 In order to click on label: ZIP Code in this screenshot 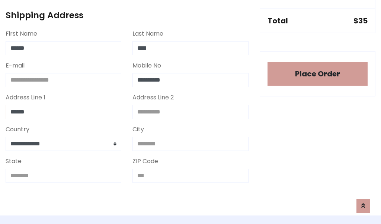, I will do `click(145, 162)`.